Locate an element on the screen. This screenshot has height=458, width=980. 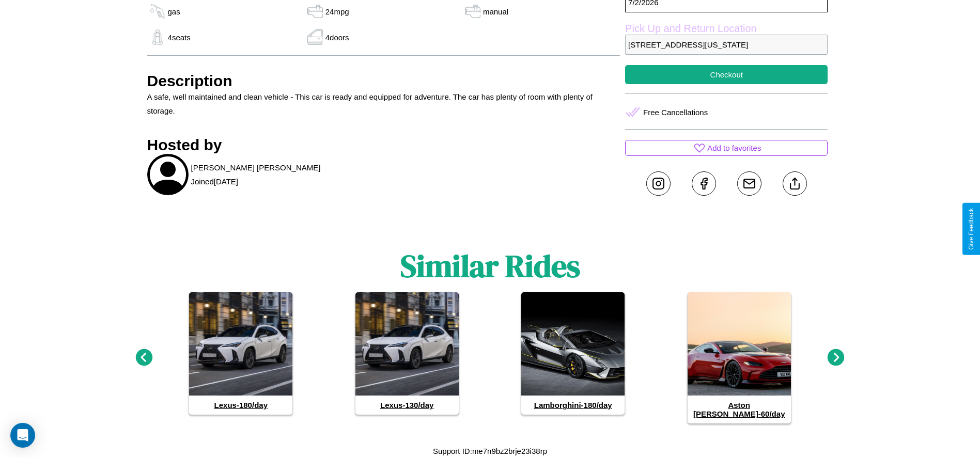
p: Add to favorites is located at coordinates (734, 148).